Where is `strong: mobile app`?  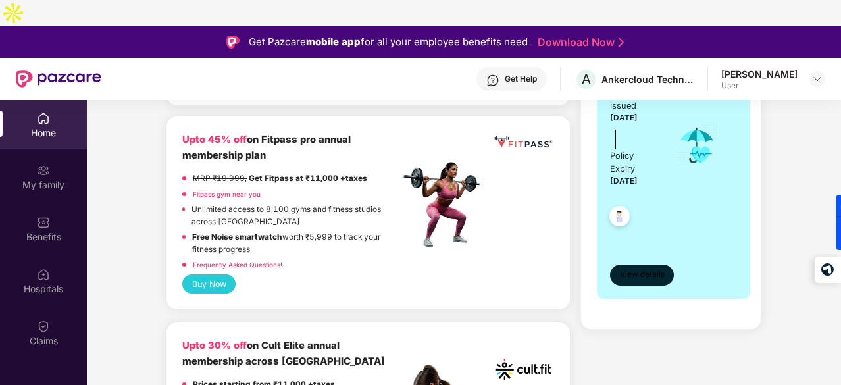 strong: mobile app is located at coordinates (333, 41).